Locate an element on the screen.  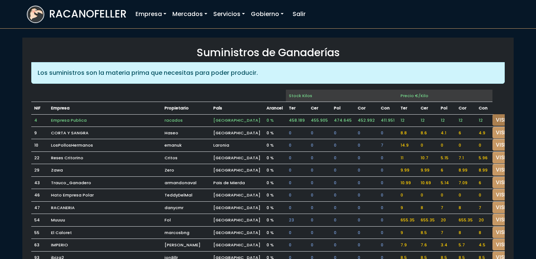
td: 14.9 is located at coordinates (408, 146).